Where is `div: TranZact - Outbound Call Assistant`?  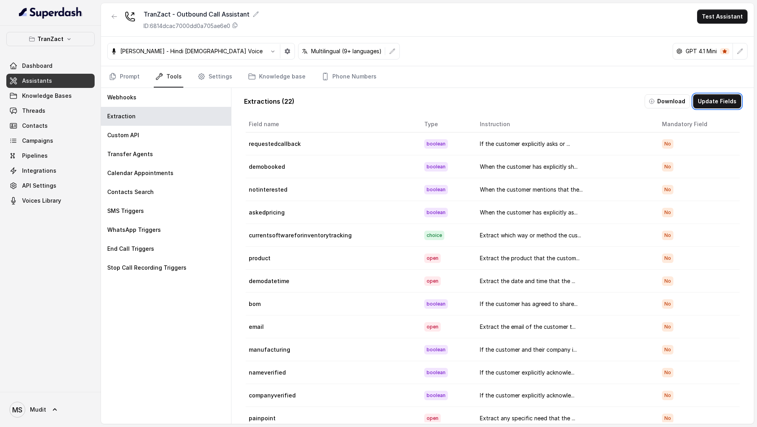 div: TranZact - Outbound Call Assistant is located at coordinates (201, 14).